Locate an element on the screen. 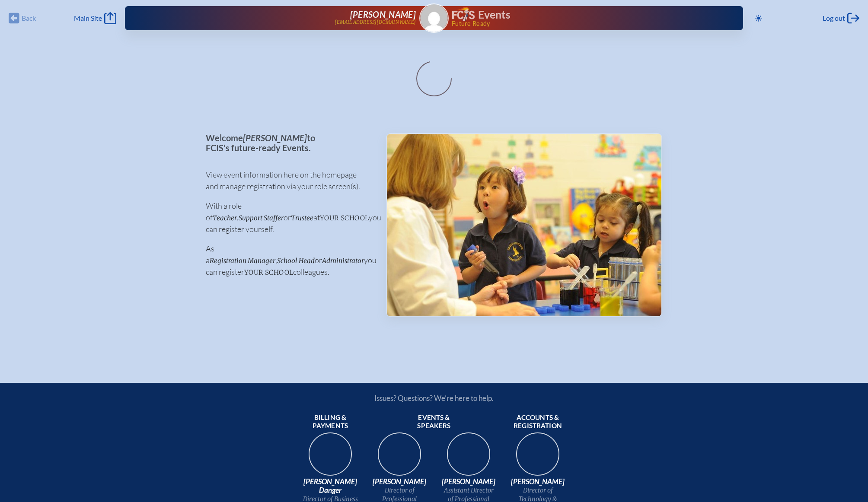  p: View event information here on the homepage and manage registration via your role screen(s). is located at coordinates (289, 180).